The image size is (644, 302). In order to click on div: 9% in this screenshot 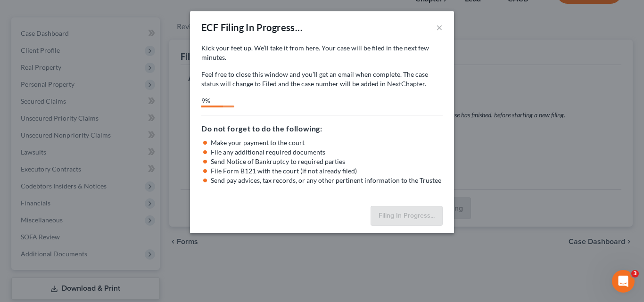, I will do `click(212, 101)`.